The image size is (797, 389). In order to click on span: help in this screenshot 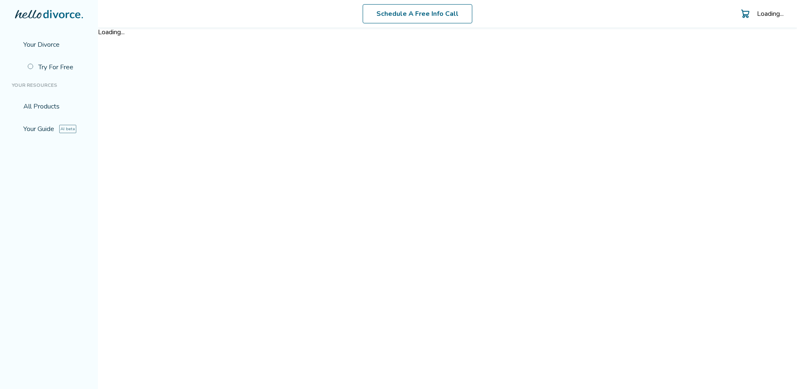, I will do `click(727, 14)`.